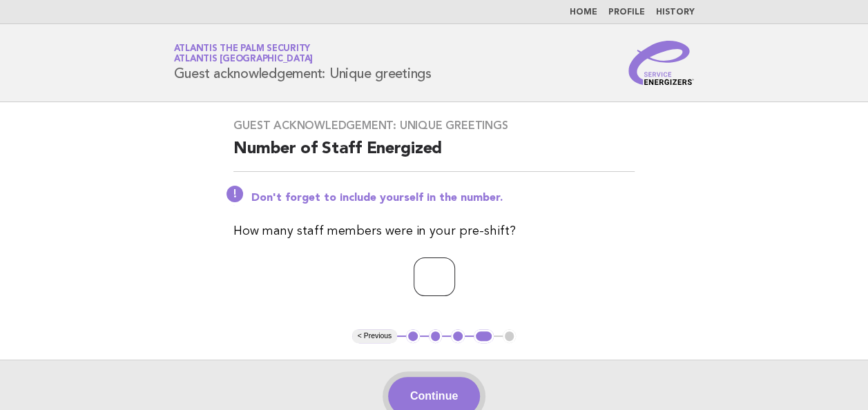 The image size is (868, 410). What do you see at coordinates (626, 12) in the screenshot?
I see `a: Profile` at bounding box center [626, 12].